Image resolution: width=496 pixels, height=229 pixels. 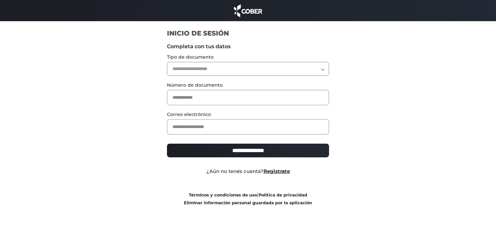 What do you see at coordinates (248, 85) in the screenshot?
I see `label: Número de documento` at bounding box center [248, 85].